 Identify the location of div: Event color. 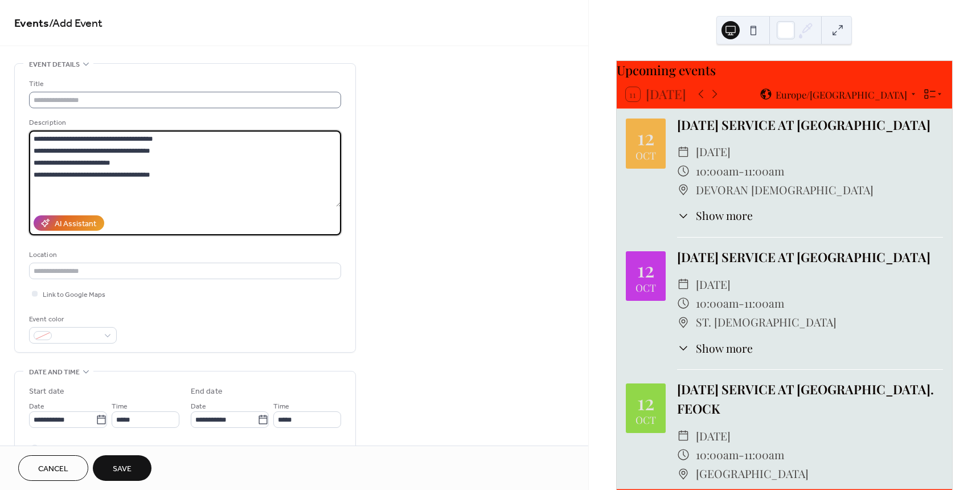
(71, 319).